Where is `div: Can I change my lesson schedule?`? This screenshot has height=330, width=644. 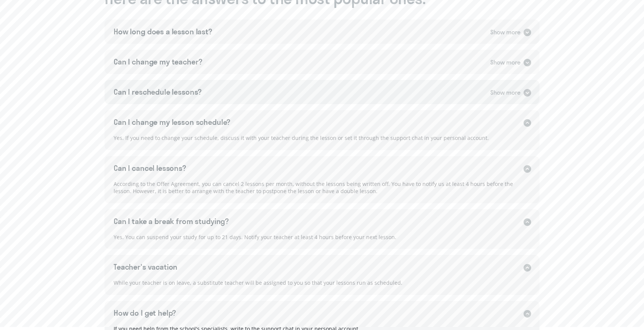 div: Can I change my lesson schedule? is located at coordinates (171, 122).